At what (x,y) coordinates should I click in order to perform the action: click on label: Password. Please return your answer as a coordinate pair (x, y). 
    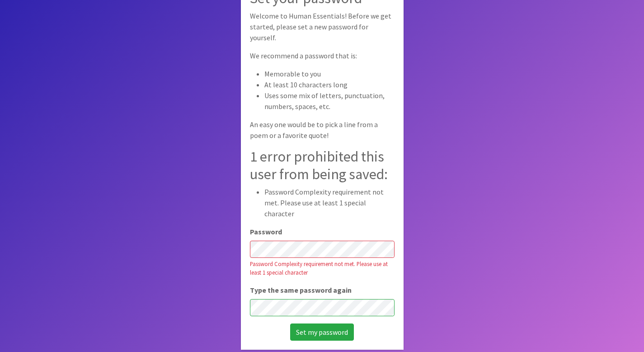
    Looking at the image, I should click on (266, 231).